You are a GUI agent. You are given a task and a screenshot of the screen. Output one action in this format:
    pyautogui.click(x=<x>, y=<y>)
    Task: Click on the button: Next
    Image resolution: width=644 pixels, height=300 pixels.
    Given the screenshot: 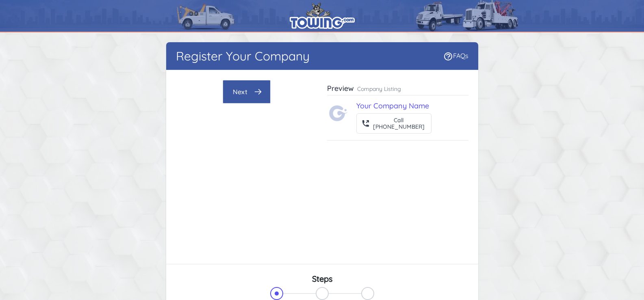 What is the action you would take?
    pyautogui.click(x=247, y=92)
    